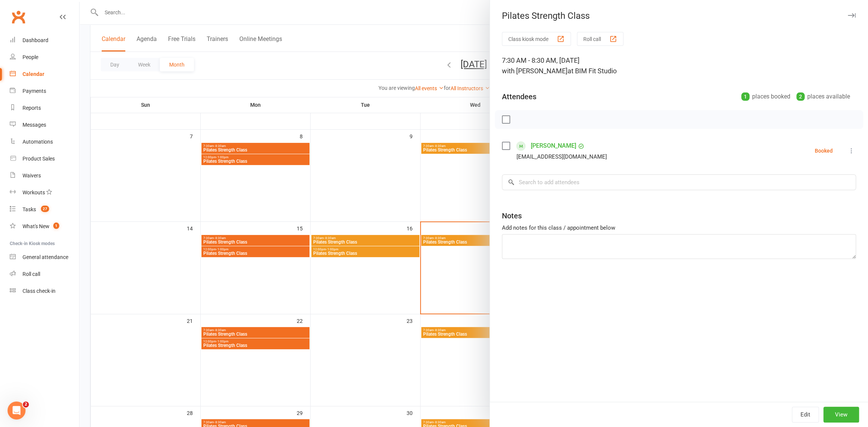 The width and height of the screenshot is (868, 427). Describe the element at coordinates (32, 175) in the screenshot. I see `div: Waivers` at that location.